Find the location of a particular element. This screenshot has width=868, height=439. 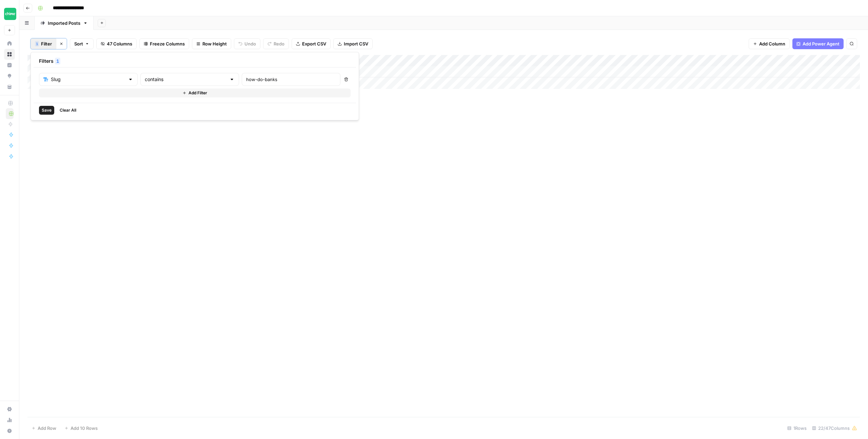

button: Workspace: Chime is located at coordinates (9, 14).